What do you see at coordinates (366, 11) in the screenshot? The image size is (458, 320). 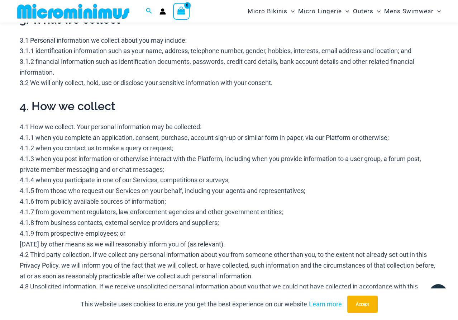 I see `a: OutersMenu ToggleMenu Toggle` at bounding box center [366, 11].